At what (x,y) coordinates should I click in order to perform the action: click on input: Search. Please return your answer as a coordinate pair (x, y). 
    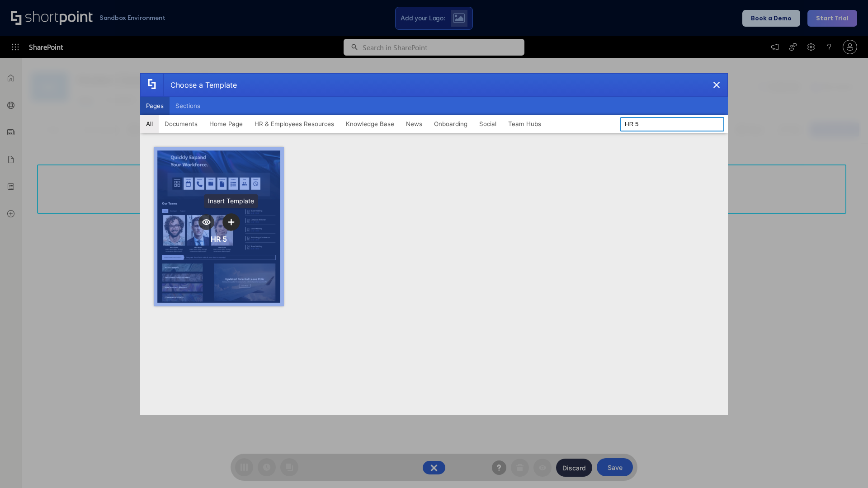
    Looking at the image, I should click on (672, 124).